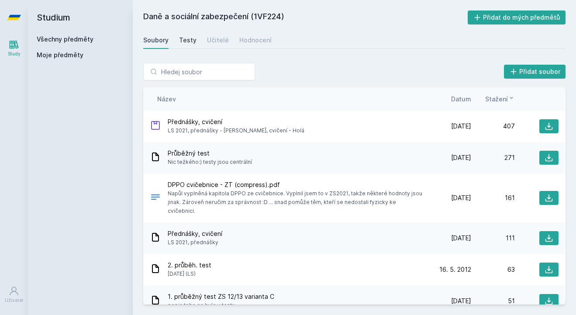  What do you see at coordinates (493, 301) in the screenshot?
I see `div: 51` at bounding box center [493, 301].